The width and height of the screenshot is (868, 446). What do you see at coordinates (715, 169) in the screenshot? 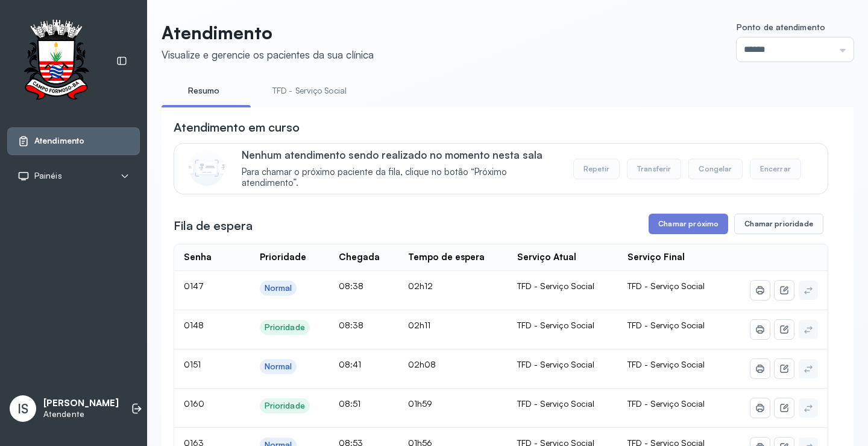
I see `button: Congelar` at bounding box center [715, 169].